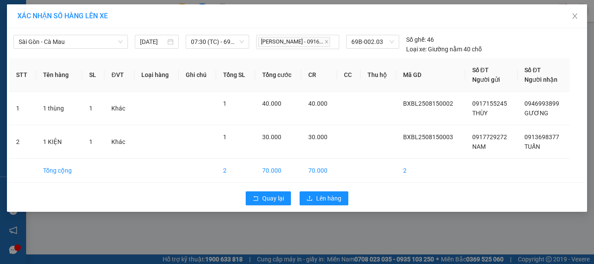  Describe the element at coordinates (420, 40) in the screenshot. I see `div: 46` at that location.